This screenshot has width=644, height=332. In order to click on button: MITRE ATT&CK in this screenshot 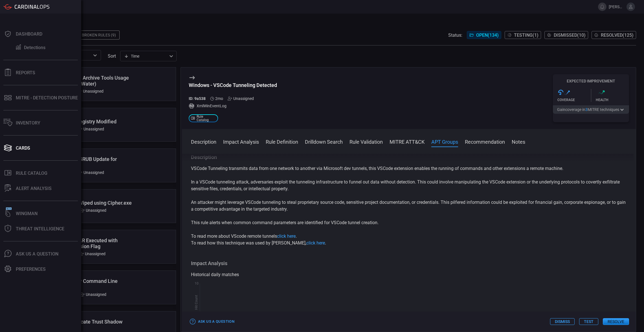, I will do `click(407, 142)`.